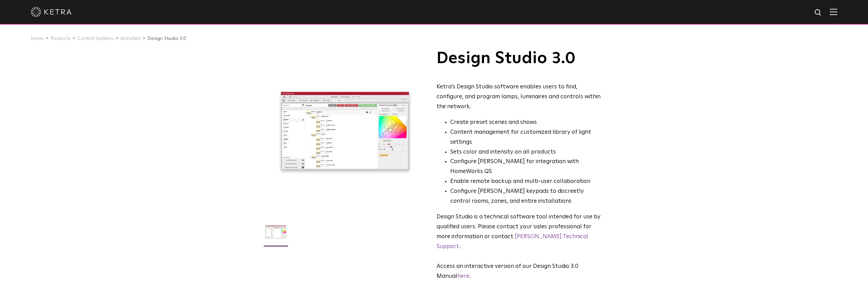  I want to click on h1: Design Studio 3.0, so click(520, 59).